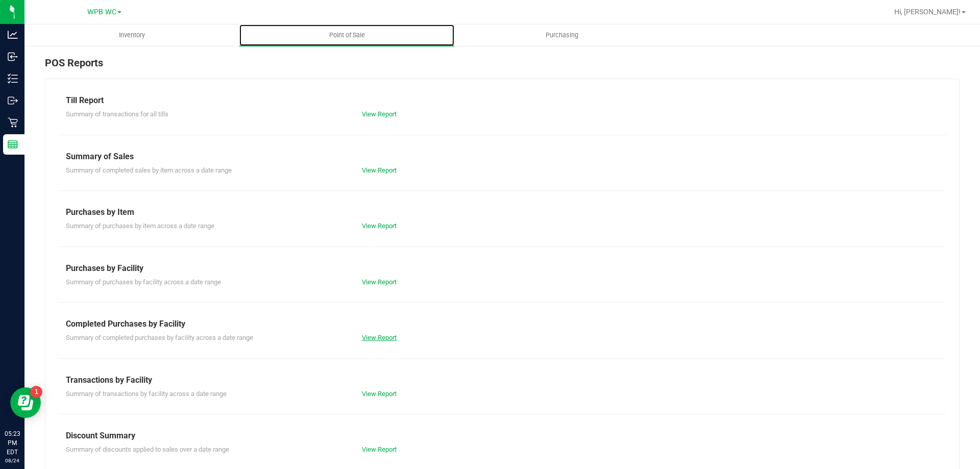 The width and height of the screenshot is (980, 469). I want to click on span: Inventory, so click(132, 35).